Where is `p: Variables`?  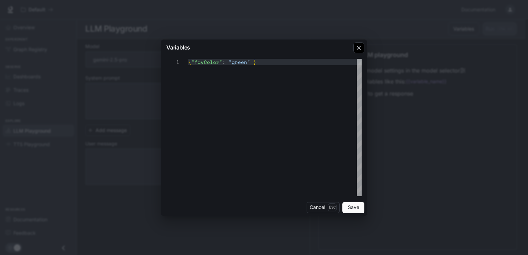 p: Variables is located at coordinates (178, 47).